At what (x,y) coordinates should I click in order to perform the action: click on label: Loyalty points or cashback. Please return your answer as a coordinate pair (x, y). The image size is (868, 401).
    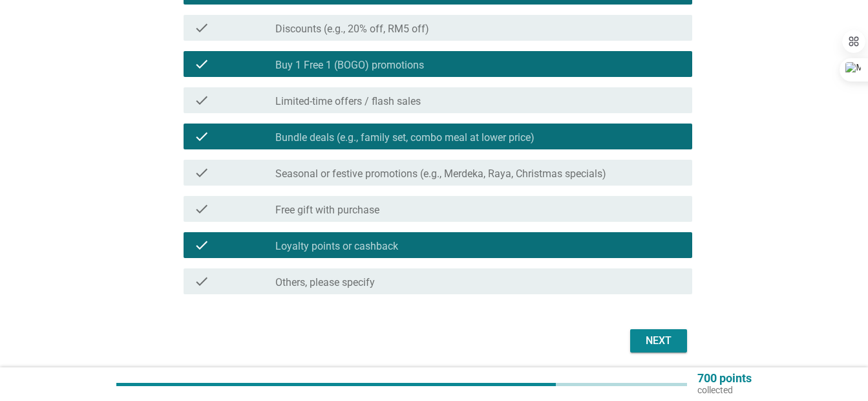
    Looking at the image, I should click on (337, 246).